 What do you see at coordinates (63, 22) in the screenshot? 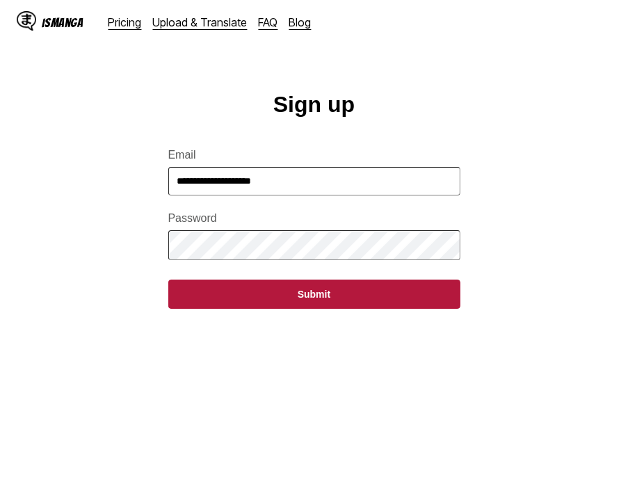
I see `div: IsManga` at bounding box center [63, 22].